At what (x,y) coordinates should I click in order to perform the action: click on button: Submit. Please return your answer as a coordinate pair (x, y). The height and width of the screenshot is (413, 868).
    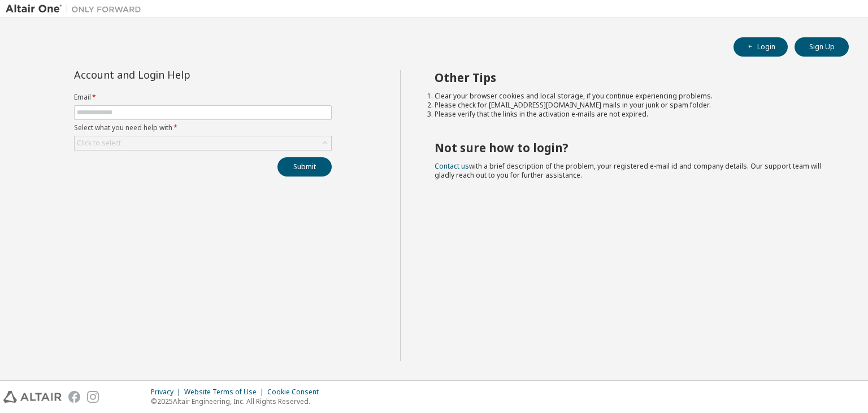
    Looking at the image, I should click on (304, 167).